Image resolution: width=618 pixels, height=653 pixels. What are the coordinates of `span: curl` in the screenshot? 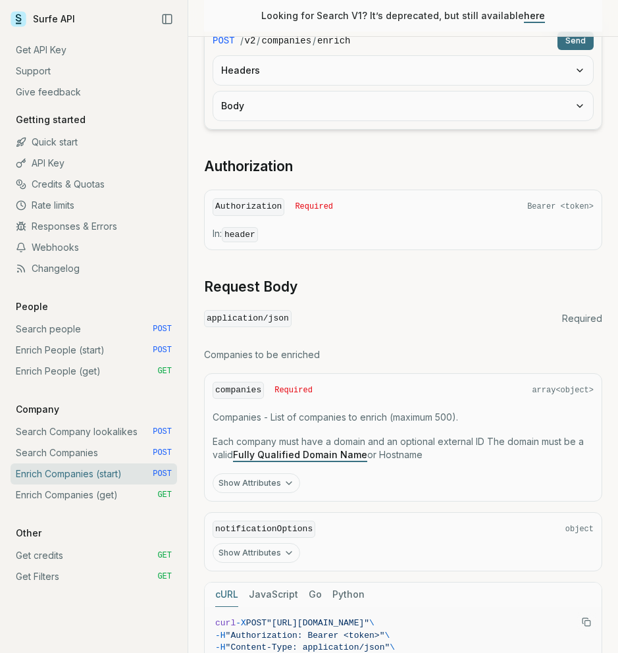 It's located at (225, 623).